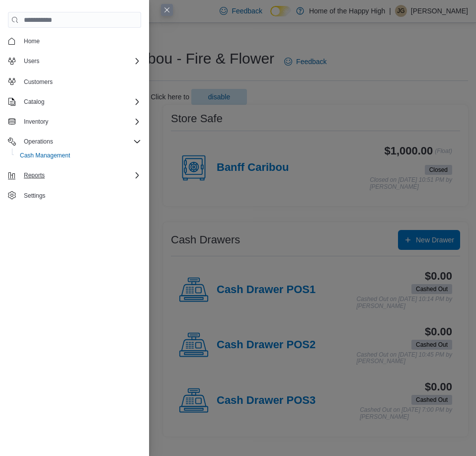 This screenshot has height=456, width=476. I want to click on button: Close this dialog, so click(167, 10).